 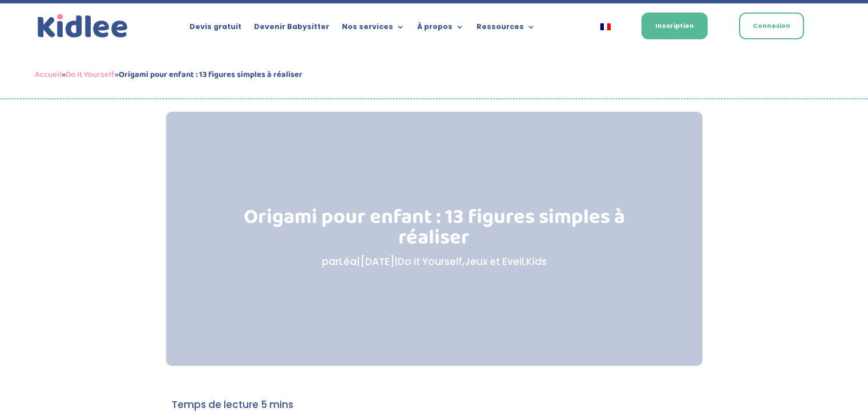 What do you see at coordinates (373, 29) in the screenshot?
I see `a: Nos services` at bounding box center [373, 29].